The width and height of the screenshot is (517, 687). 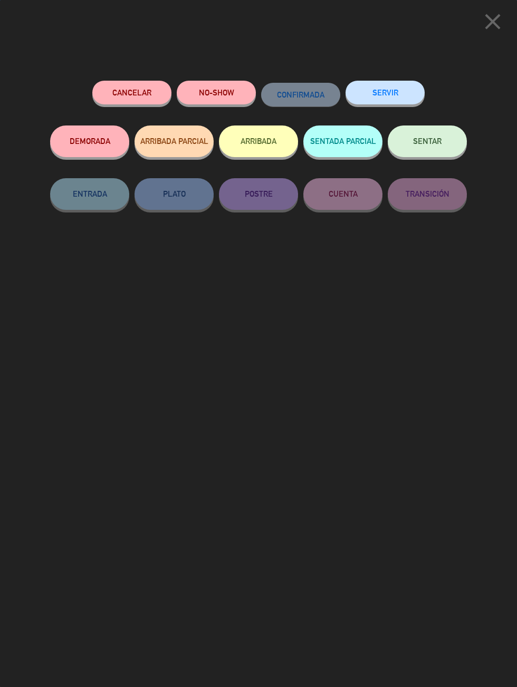 What do you see at coordinates (259, 194) in the screenshot?
I see `button: POSTRE` at bounding box center [259, 194].